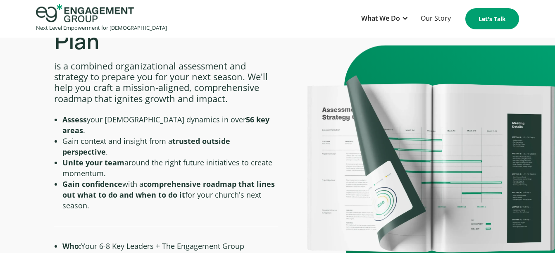 This screenshot has width=555, height=253. Describe the element at coordinates (170, 200) in the screenshot. I see `li: with a for your church's next season. ‍` at that location.